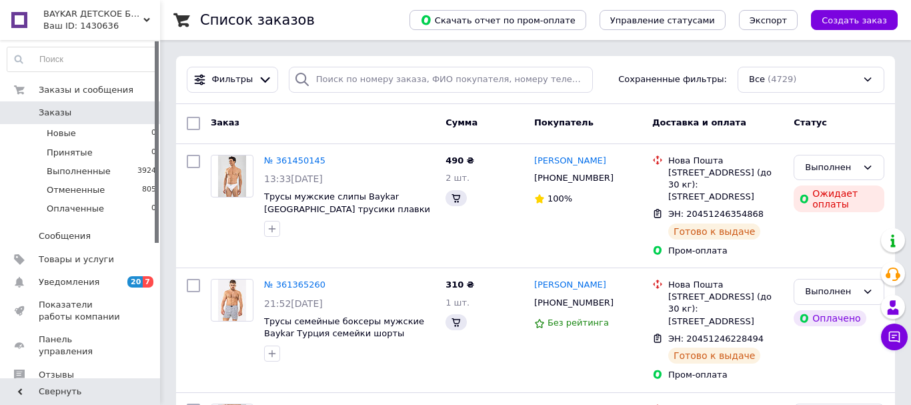  I want to click on span: Оплаченные, so click(75, 209).